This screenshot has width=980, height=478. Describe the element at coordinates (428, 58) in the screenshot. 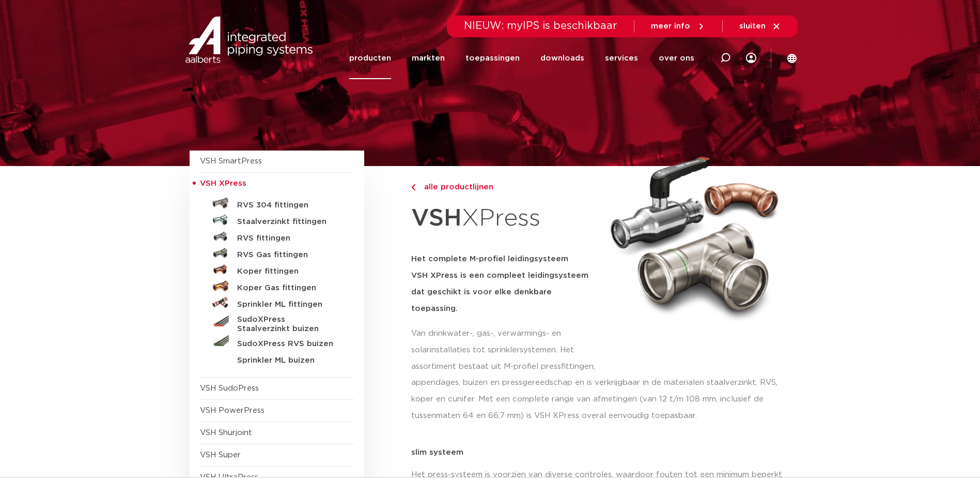

I see `a: markten` at that location.